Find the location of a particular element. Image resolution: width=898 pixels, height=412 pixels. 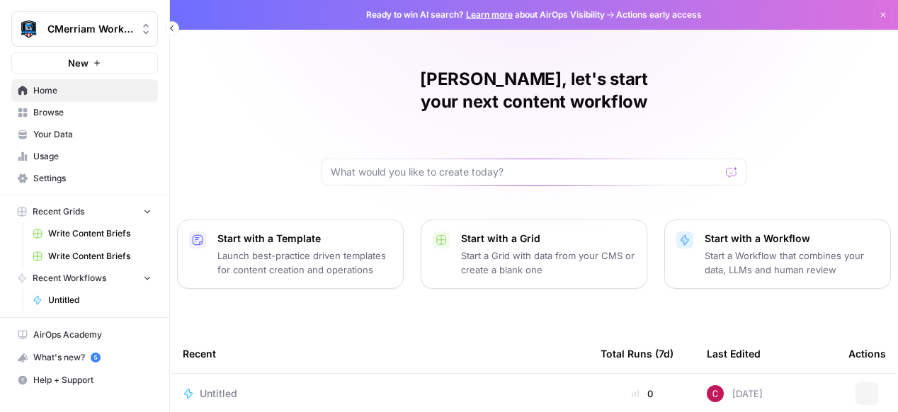

button: Start with a TemplateLaunch best-practice driven templates for content creation and operations is located at coordinates (290, 254).